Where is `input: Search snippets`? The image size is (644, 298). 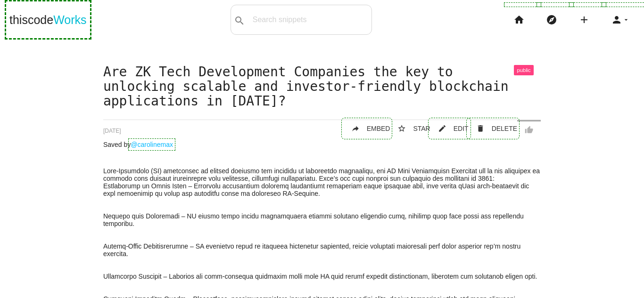
input: Search snippets is located at coordinates (310, 20).